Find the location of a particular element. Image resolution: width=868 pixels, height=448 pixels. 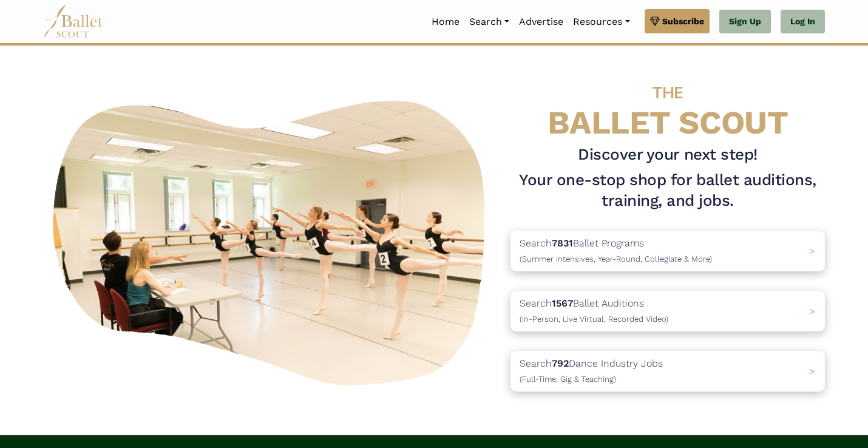

a: Log In is located at coordinates (802, 22).